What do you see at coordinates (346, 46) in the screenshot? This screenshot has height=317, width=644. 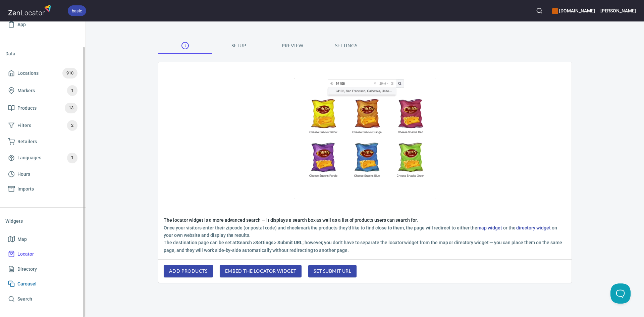 I see `span: Settings` at bounding box center [346, 46].